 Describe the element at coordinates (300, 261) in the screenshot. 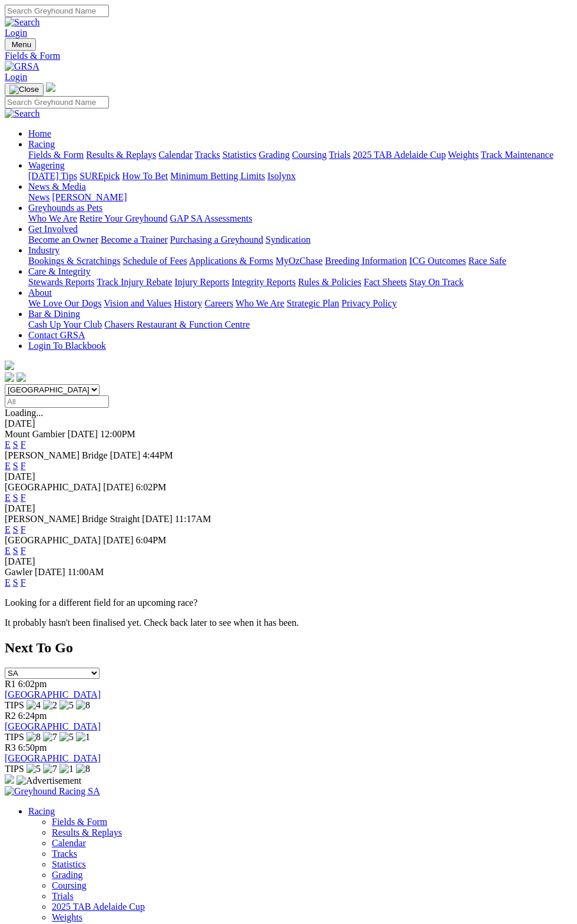

I see `div: Industry` at that location.